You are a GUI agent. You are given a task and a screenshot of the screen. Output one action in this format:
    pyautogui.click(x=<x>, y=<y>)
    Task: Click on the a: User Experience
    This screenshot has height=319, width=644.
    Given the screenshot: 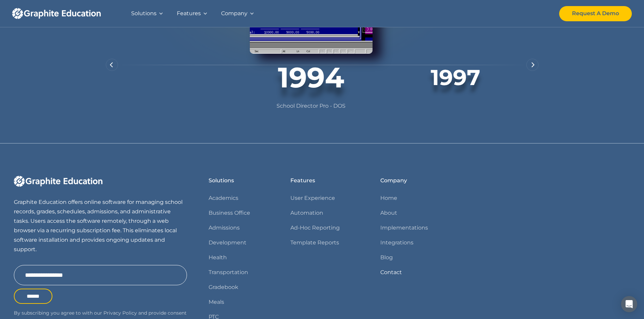 What is the action you would take?
    pyautogui.click(x=313, y=198)
    